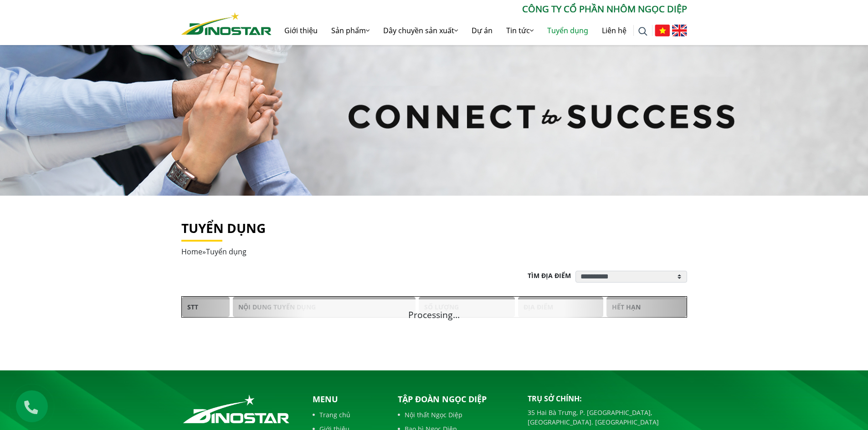  I want to click on img: English, so click(680, 31).